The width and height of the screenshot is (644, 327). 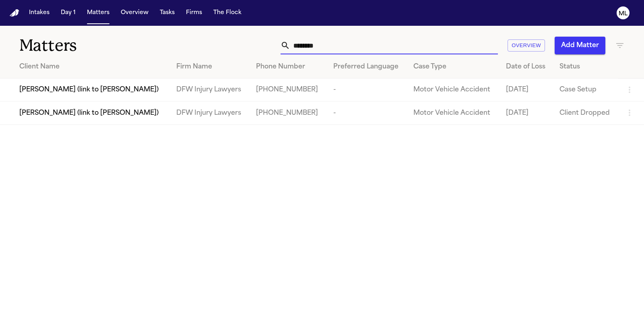 What do you see at coordinates (194, 13) in the screenshot?
I see `button: Firms` at bounding box center [194, 13].